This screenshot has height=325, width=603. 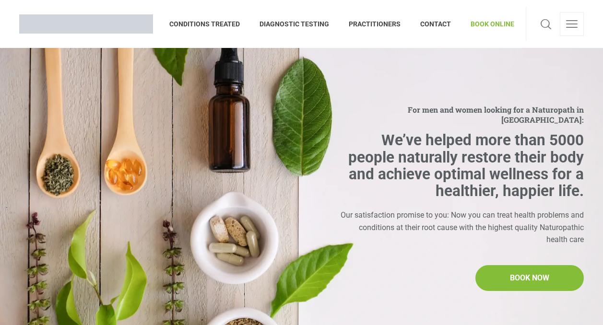 What do you see at coordinates (530, 278) in the screenshot?
I see `span: BOOK NOW` at bounding box center [530, 278].